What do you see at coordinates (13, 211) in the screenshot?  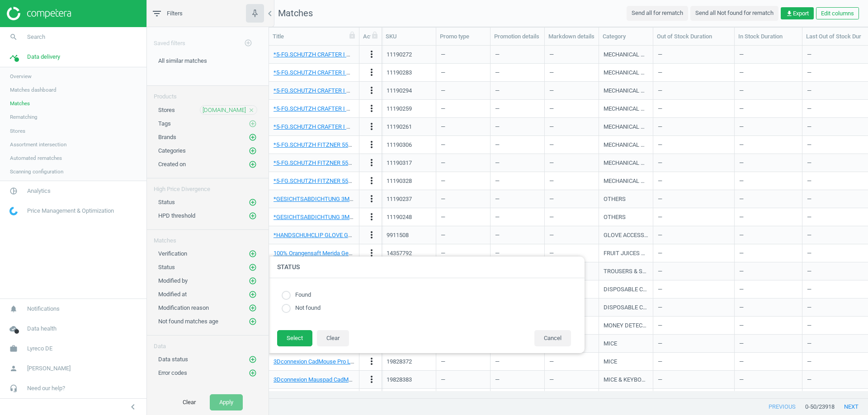 I see `img: wGWNvw8QSZomAAAAABJRU5ErkJggg==` at bounding box center [13, 211].